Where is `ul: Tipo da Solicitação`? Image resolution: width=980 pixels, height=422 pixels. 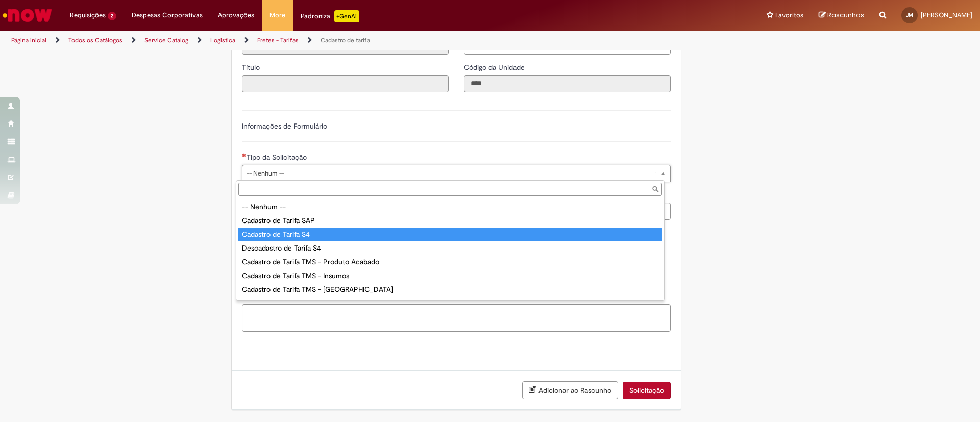 ul: Tipo da Solicitação is located at coordinates (450, 249).